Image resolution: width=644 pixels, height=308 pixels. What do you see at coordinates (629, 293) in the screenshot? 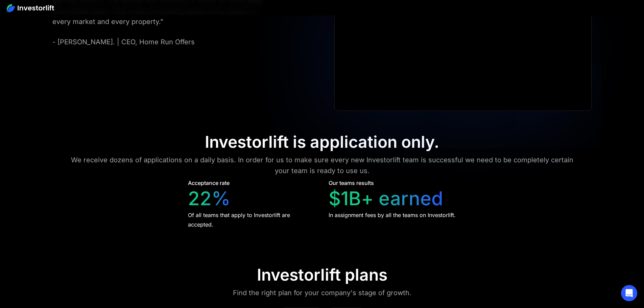
I see `div: Open Intercom Messenger` at bounding box center [629, 293].